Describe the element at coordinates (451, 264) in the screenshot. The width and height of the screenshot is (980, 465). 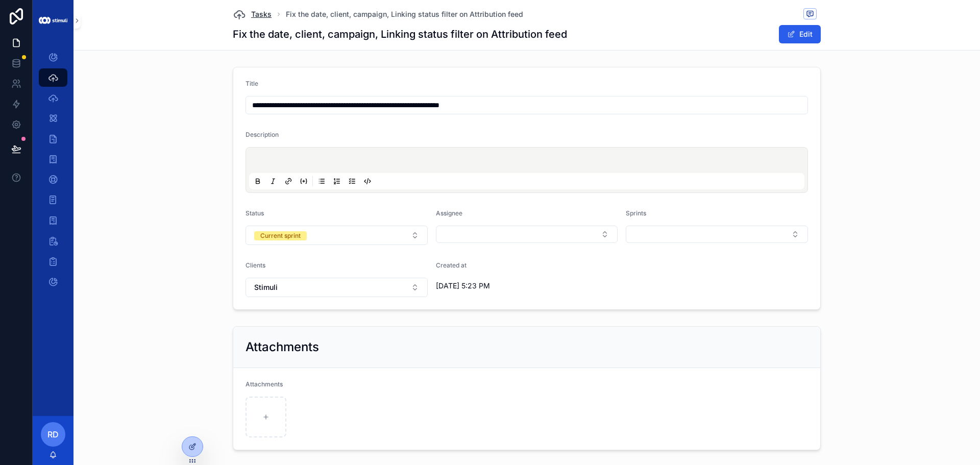
I see `span: Created at` at that location.